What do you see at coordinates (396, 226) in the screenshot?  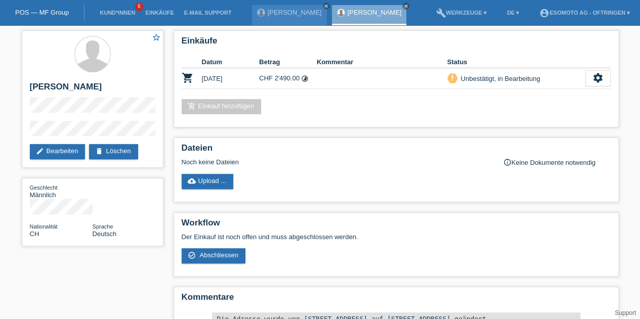 I see `h2: Workflow` at bounding box center [396, 226].